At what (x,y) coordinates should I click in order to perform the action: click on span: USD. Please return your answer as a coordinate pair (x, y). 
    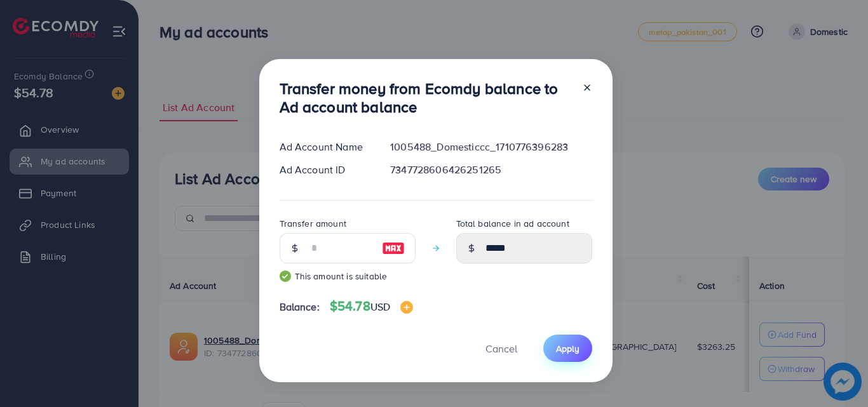
    Looking at the image, I should click on (380, 307).